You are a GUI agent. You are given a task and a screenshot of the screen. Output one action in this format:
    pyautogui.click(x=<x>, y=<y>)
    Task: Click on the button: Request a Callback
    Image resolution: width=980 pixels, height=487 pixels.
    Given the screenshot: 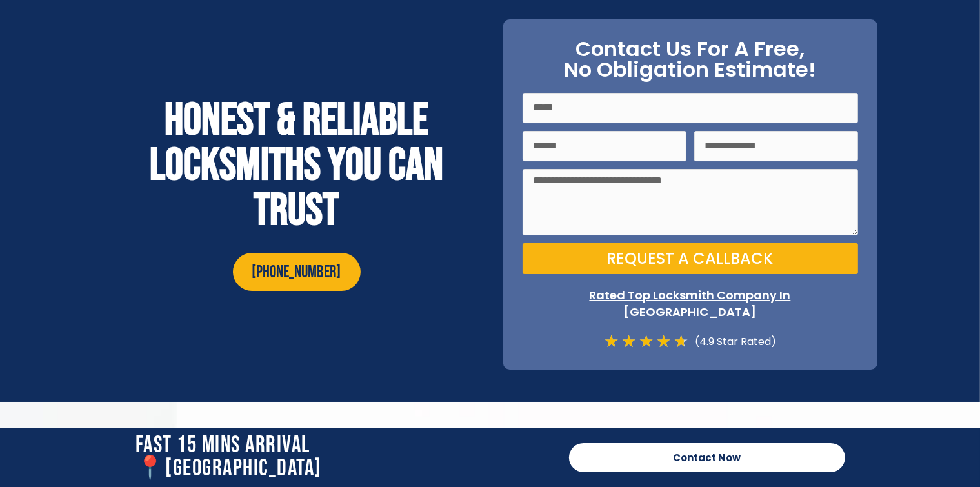 What is the action you would take?
    pyautogui.click(x=690, y=259)
    